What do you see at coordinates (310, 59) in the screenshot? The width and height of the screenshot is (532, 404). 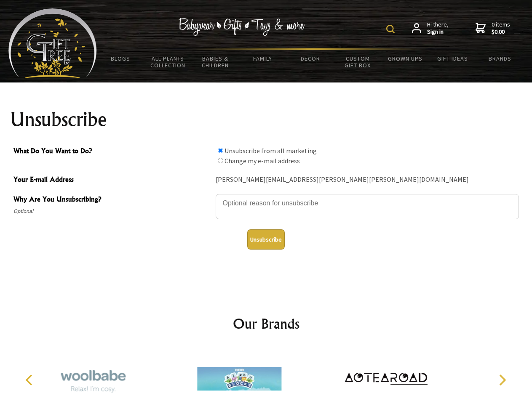 I see `a: Decor` at bounding box center [310, 59].